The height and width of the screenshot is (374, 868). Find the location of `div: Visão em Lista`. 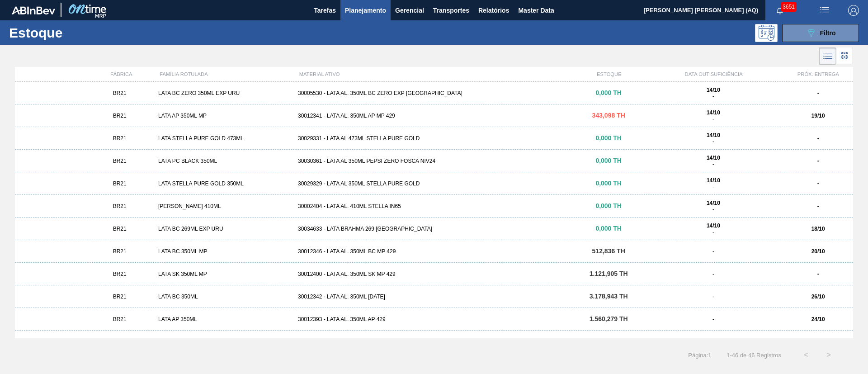

div: Visão em Lista is located at coordinates (828, 56).